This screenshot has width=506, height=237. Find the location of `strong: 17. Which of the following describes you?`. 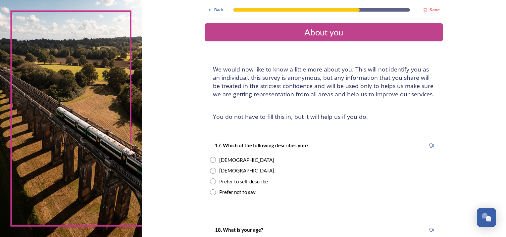

strong: 17. Which of the following describes you? is located at coordinates (262, 145).